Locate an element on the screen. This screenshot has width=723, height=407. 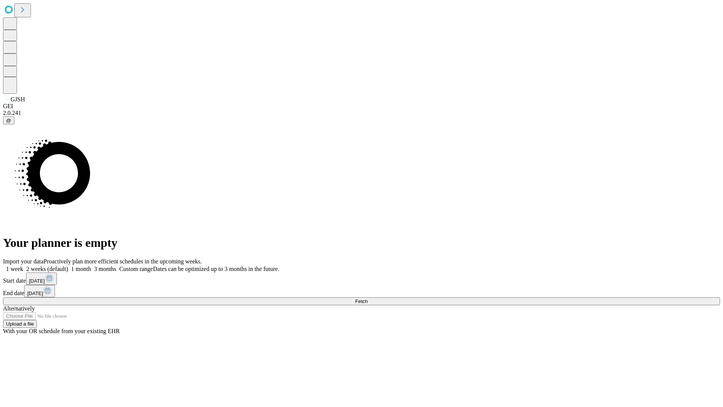
span: With your OR schedule from your existing EHR is located at coordinates (61, 331).